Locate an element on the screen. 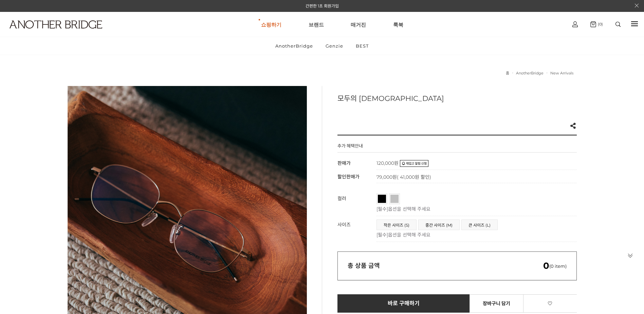 Image resolution: width=644 pixels, height=314 pixels. em: 0 is located at coordinates (546, 266).